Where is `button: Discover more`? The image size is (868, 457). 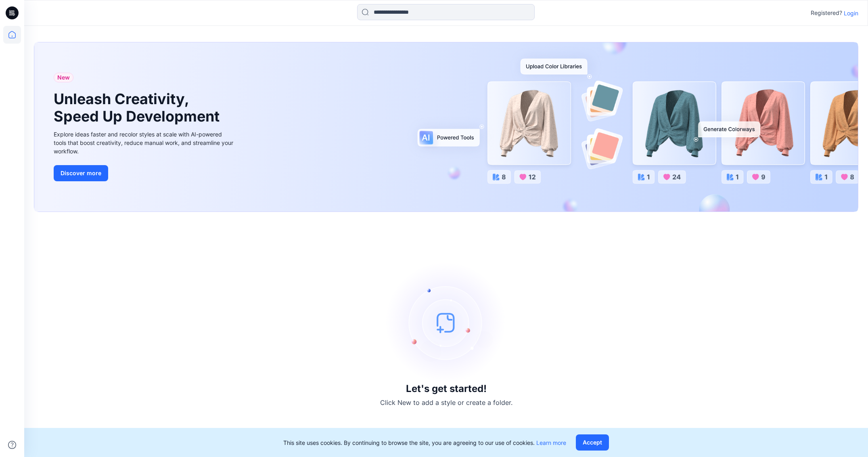 button: Discover more is located at coordinates (81, 174).